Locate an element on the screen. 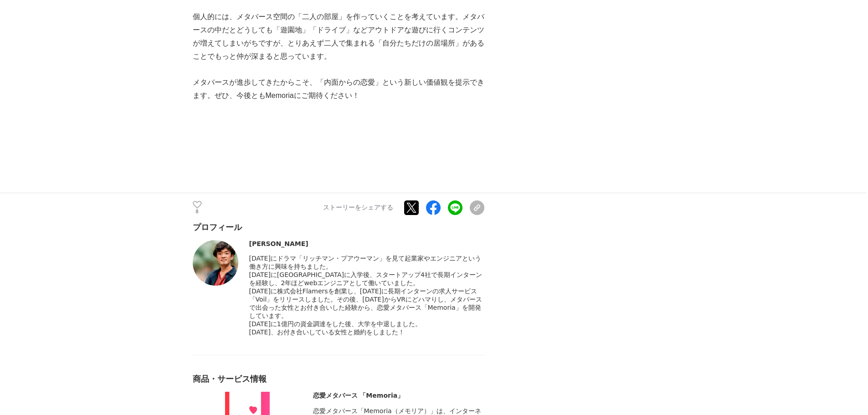  p: 個人的には、メタバース空間の「二人の部屋」を作っていくことを考えています。メタバースの中だとどうしても「遊園地」「ドライブ」などアウトドアな遊びに行くコンテンツが増えてしまいがちですが、とりあえ... is located at coordinates (338, 37).